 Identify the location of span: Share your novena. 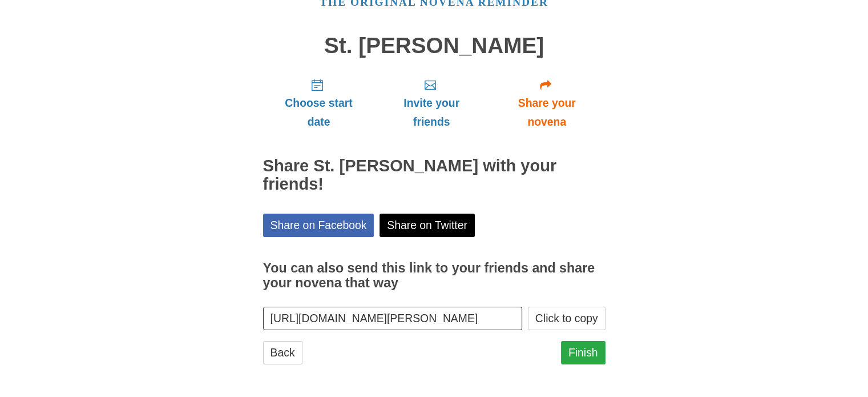
(547, 113).